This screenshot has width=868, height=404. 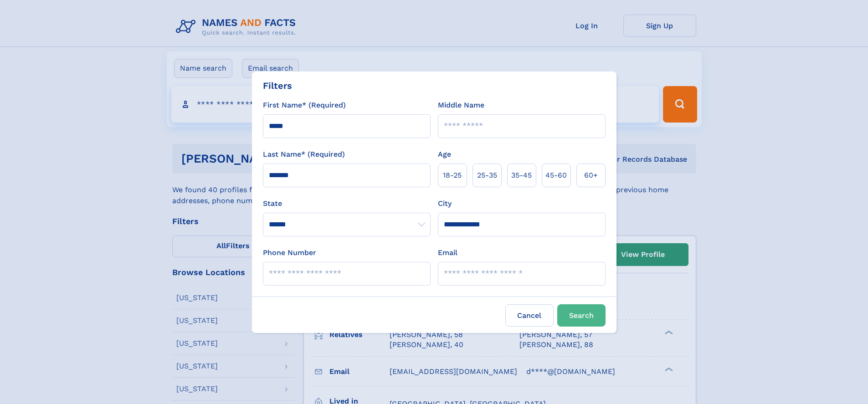 What do you see at coordinates (581, 315) in the screenshot?
I see `button: Search` at bounding box center [581, 315].